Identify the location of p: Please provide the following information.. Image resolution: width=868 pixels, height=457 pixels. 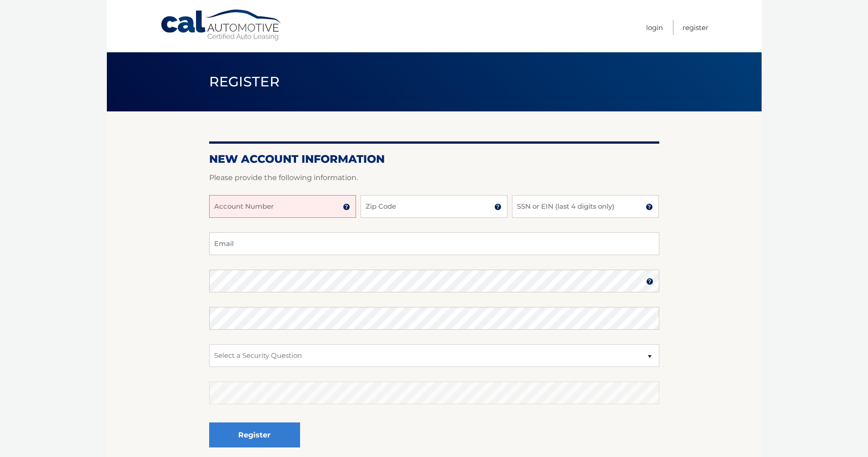
(434, 178).